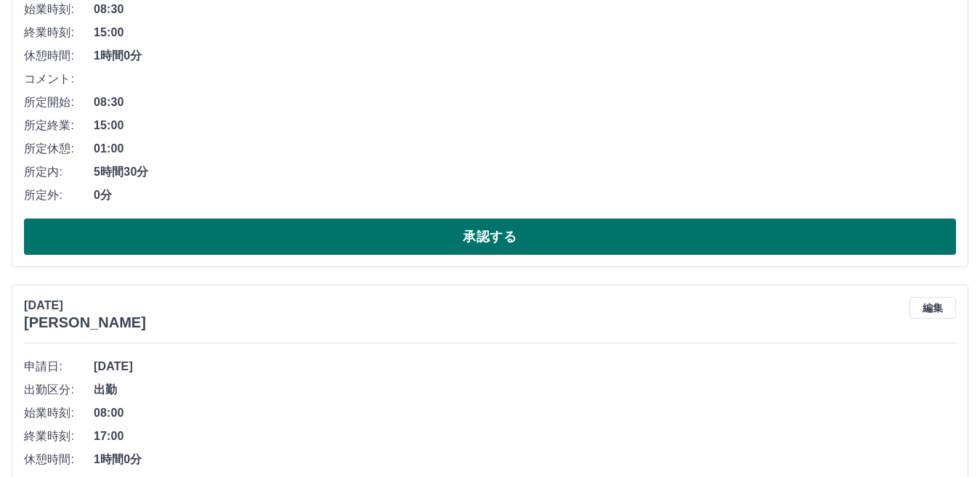  I want to click on span: 17:00, so click(524, 437).